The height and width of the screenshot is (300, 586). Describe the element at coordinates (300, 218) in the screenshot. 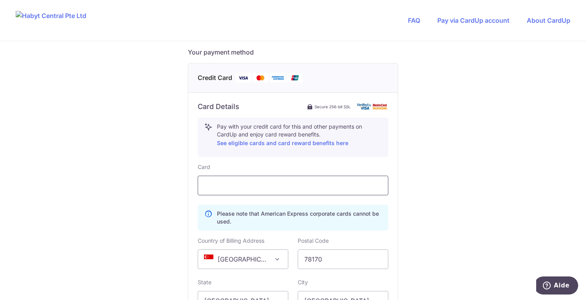

I see `p: Please note that American Express corporate cards cannot be used.` at that location.